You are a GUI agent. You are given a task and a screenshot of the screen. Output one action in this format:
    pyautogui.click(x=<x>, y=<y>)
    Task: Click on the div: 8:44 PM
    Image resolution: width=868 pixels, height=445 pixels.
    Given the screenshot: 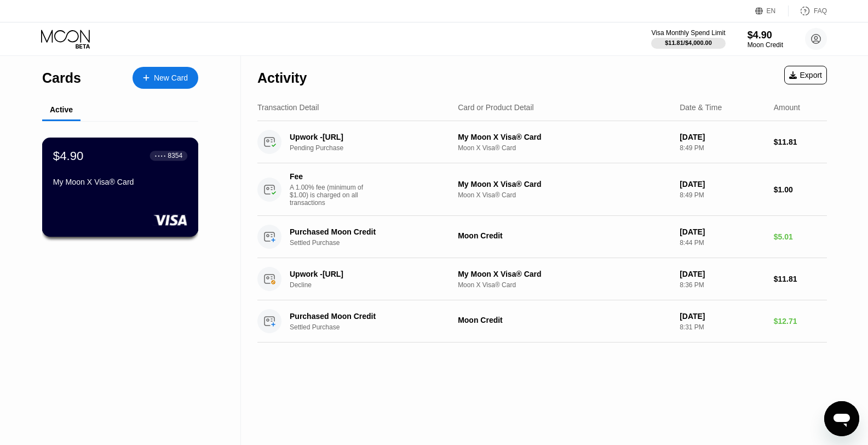 What is the action you would take?
    pyautogui.click(x=722, y=243)
    